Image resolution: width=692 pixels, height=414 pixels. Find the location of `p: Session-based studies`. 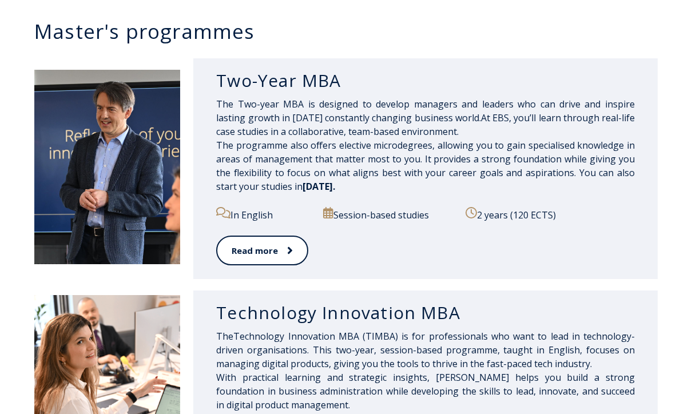

p: Session-based studies is located at coordinates (390, 214).